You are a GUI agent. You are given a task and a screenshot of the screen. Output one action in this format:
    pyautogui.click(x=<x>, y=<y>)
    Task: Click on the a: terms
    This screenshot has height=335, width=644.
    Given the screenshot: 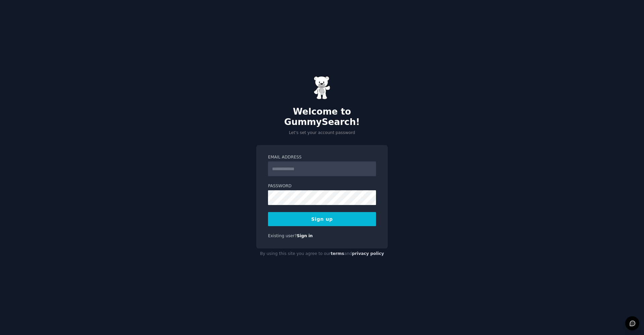 What is the action you would take?
    pyautogui.click(x=338, y=254)
    